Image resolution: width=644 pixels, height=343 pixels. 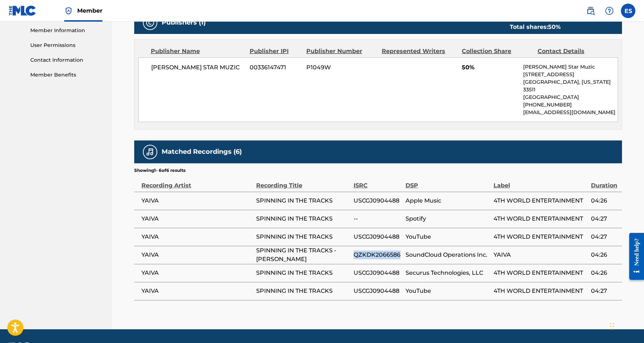 What do you see at coordinates (540, 182) in the screenshot?
I see `div: Label` at bounding box center [540, 182].